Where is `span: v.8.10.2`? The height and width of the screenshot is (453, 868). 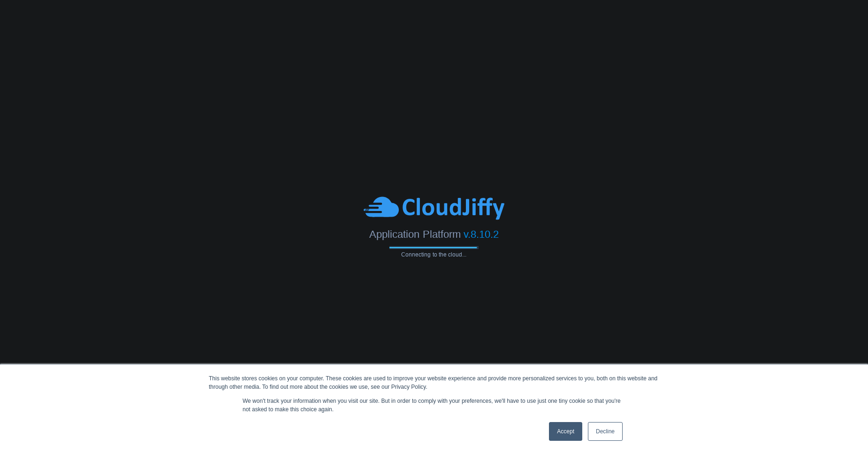
span: v.8.10.2 is located at coordinates (481, 234).